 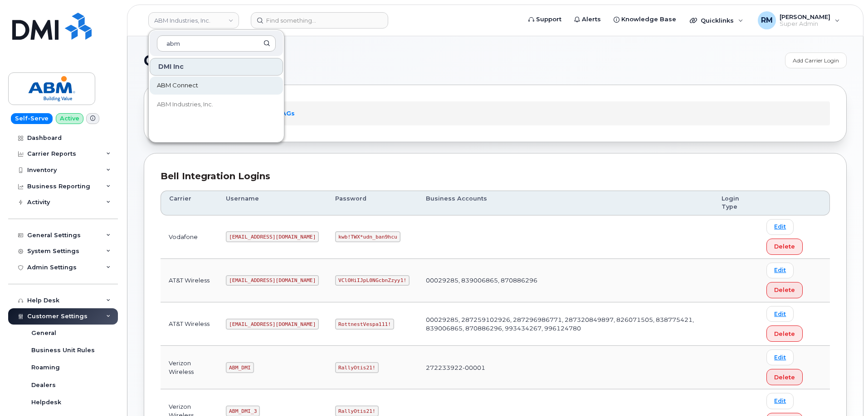 What do you see at coordinates (735, 203) in the screenshot?
I see `th: Login Type` at bounding box center [735, 203].